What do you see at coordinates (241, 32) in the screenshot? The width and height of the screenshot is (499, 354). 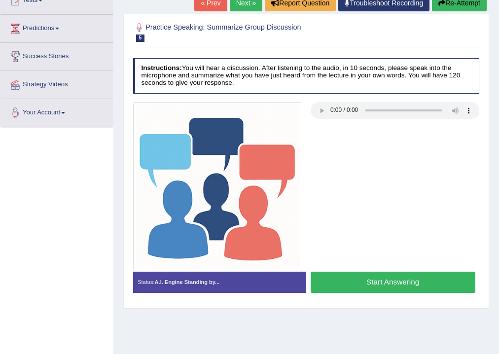 I see `h2: Practice Speaking: Summarize Group Discussion` at bounding box center [241, 32].